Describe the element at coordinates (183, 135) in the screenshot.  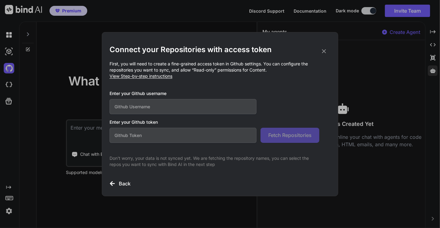
I see `input: Github Token` at that location.